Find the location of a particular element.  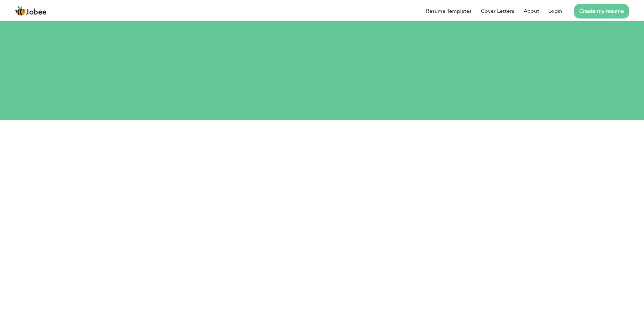

a: About is located at coordinates (531, 11).